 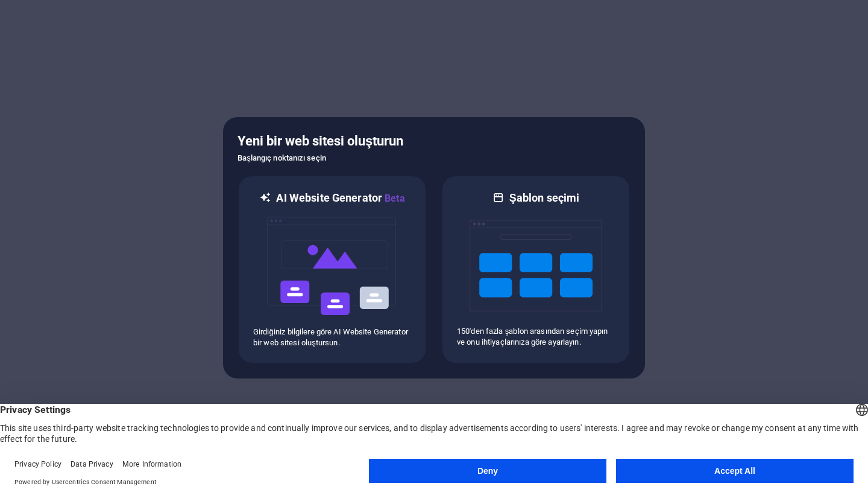 What do you see at coordinates (333, 266) in the screenshot?
I see `img: ai` at bounding box center [333, 266].